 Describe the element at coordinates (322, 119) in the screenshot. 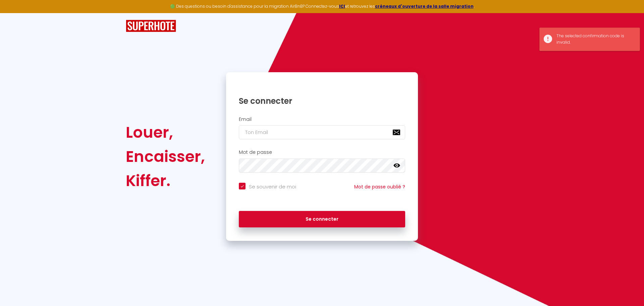

I see `h2: Email` at that location.